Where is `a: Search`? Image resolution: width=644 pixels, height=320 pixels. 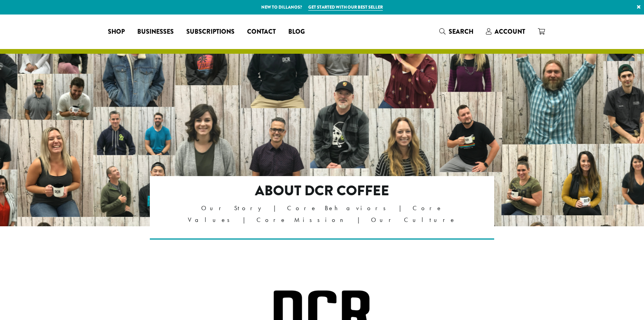
a: Search is located at coordinates (456, 31).